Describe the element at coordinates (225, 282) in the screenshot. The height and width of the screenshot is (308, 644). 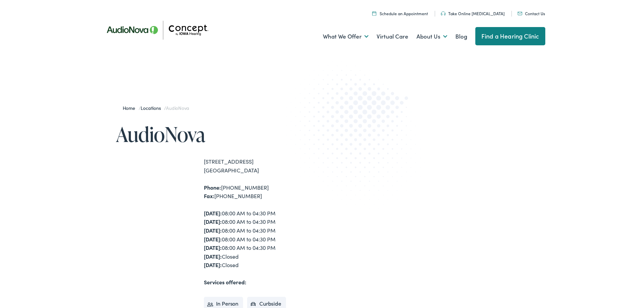
I see `strong: Services offered:` at that location.